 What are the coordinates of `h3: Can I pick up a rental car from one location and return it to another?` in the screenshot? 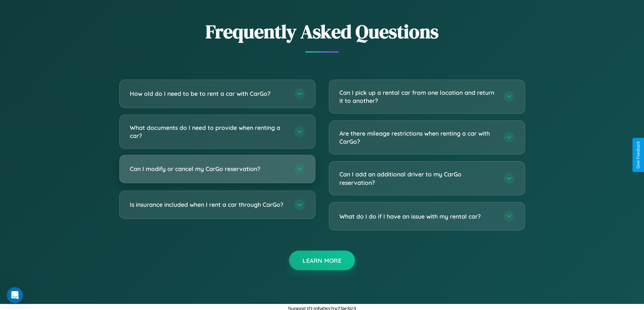 It's located at (418, 97).